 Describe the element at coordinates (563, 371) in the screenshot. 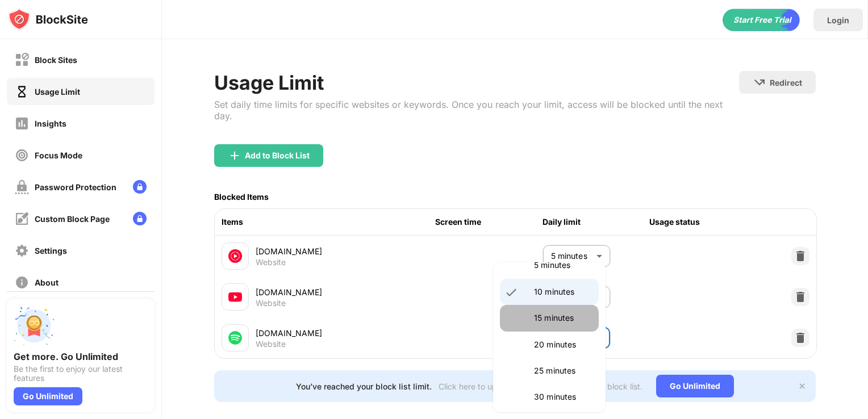

I see `p: 25 minutes` at that location.